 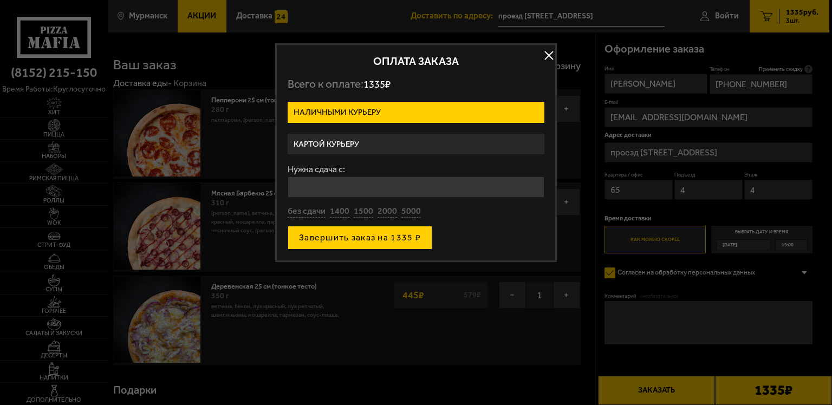 What do you see at coordinates (377, 84) in the screenshot?
I see `span: 1335 ₽` at bounding box center [377, 84].